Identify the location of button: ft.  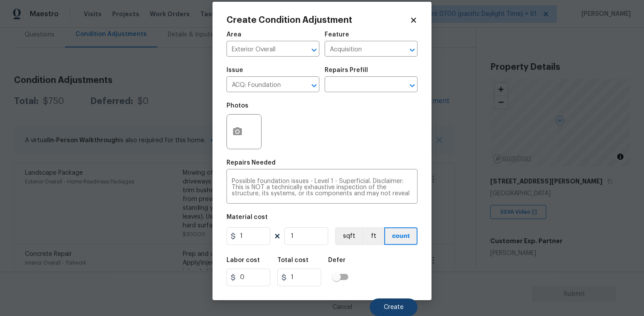
(373, 236).